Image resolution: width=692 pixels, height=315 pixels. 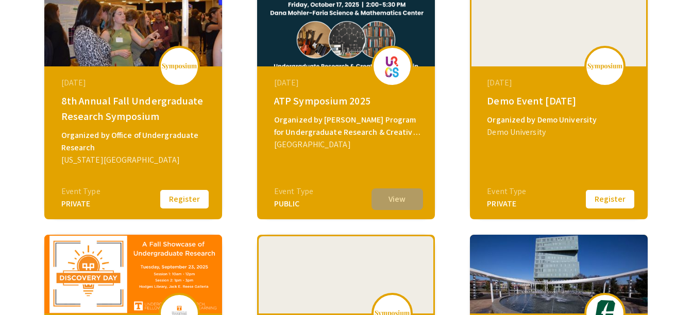 I want to click on div: Organized by Office of Undergraduate Research, so click(x=135, y=142).